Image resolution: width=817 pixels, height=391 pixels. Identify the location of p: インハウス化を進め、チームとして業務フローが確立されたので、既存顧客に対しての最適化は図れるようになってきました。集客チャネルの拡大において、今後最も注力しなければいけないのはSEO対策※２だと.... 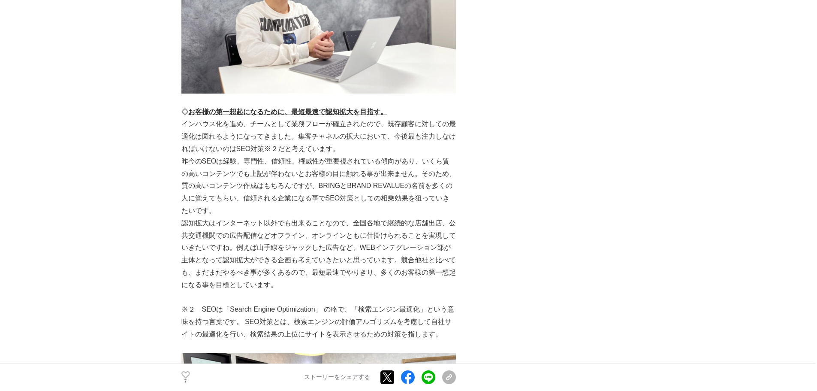
(319, 136).